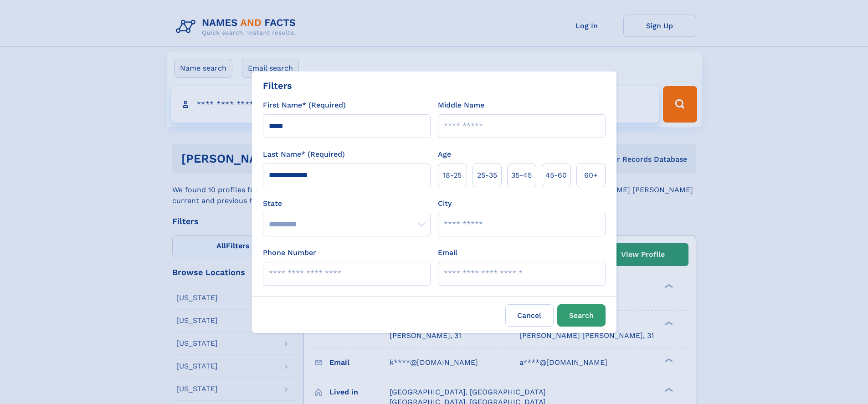 This screenshot has width=868, height=404. I want to click on label: State, so click(347, 204).